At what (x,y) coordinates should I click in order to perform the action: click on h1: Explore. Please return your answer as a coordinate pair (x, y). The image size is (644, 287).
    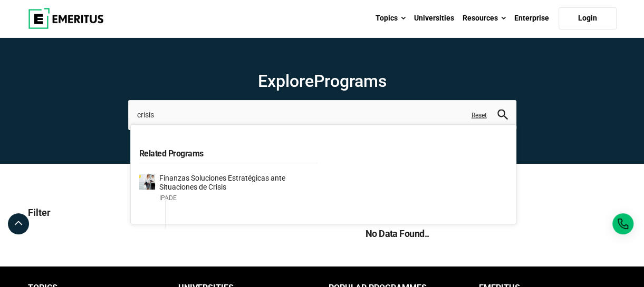
    Looking at the image, I should click on (323, 81).